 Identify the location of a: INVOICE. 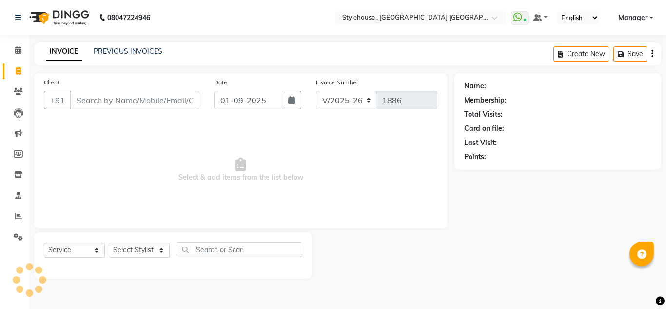
(64, 52).